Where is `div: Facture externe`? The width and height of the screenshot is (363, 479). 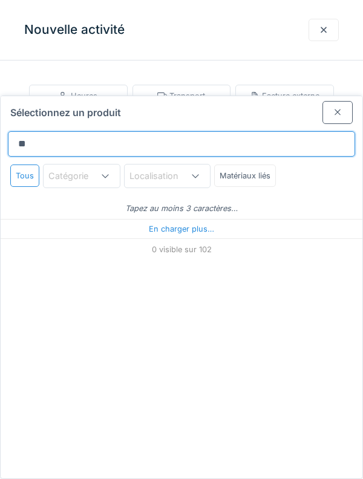 div: Facture externe is located at coordinates (284, 96).